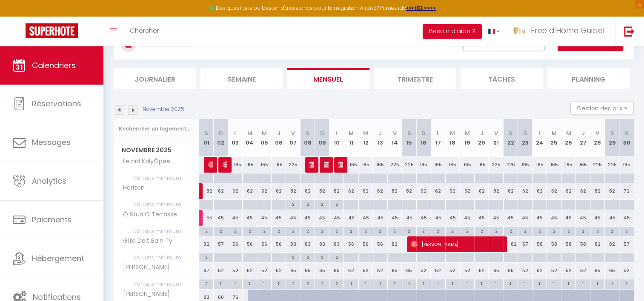  Describe the element at coordinates (380, 138) in the screenshot. I see `th: 13` at that location.